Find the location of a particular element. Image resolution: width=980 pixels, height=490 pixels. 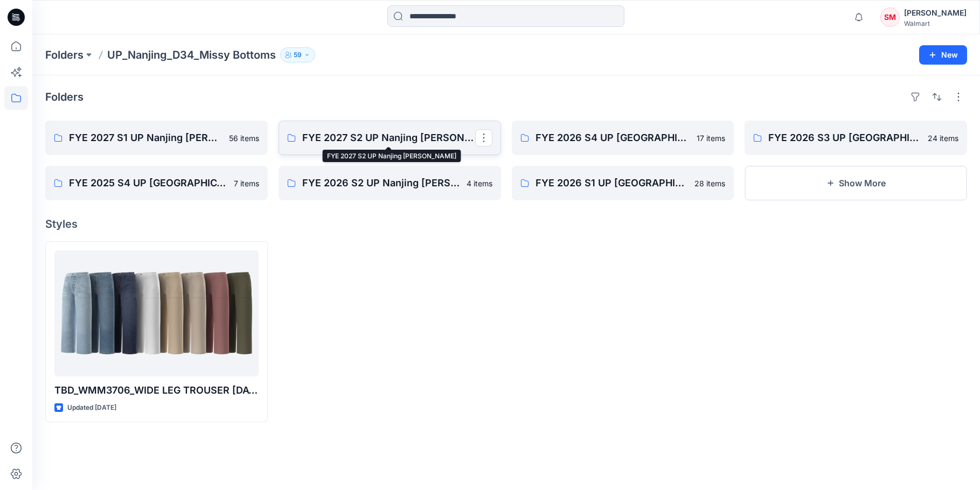

p: 56 items is located at coordinates (244, 138).